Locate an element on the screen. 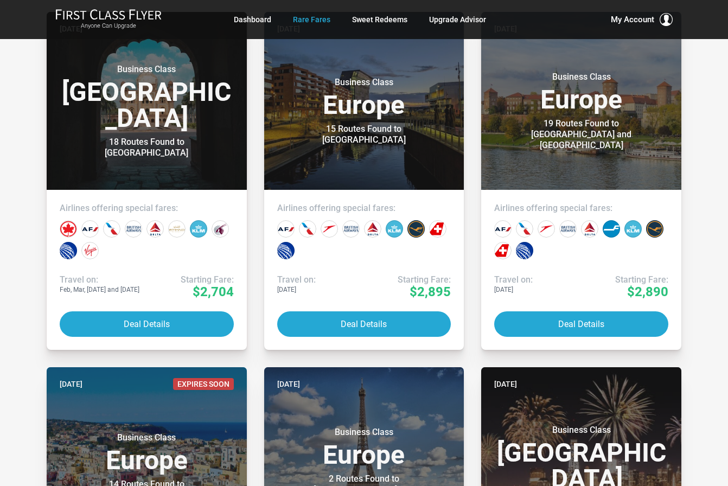 Image resolution: width=728 pixels, height=486 pixels. a: Dashboard is located at coordinates (252, 20).